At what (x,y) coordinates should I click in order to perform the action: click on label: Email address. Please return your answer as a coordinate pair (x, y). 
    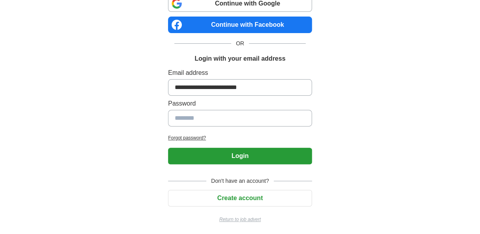
    Looking at the image, I should click on (240, 73).